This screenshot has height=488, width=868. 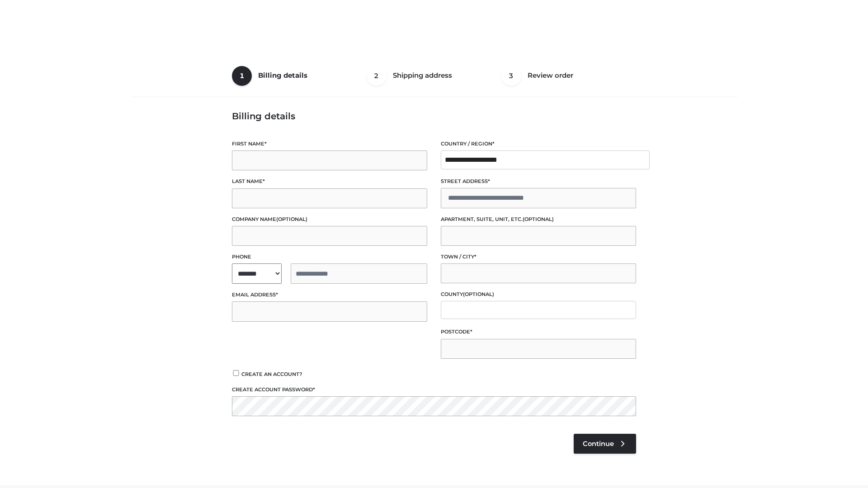 I want to click on input: Create an account?, so click(x=236, y=373).